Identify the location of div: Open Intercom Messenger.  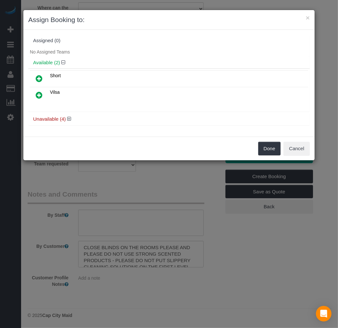
(324, 314).